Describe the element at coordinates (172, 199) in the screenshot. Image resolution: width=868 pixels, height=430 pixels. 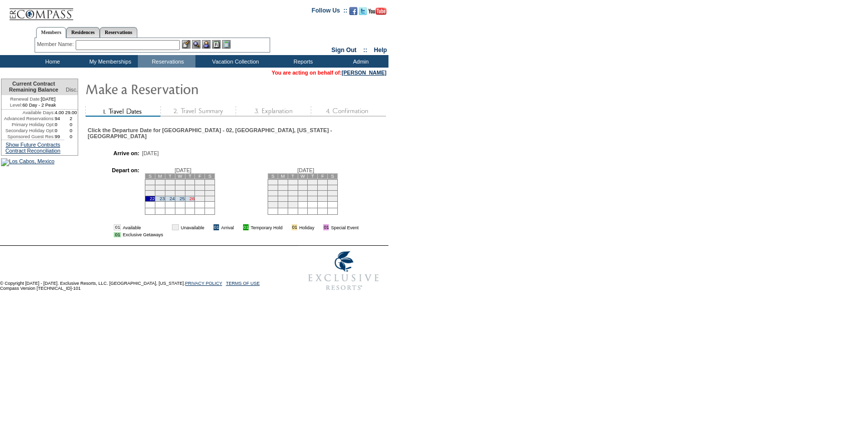
I see `a: 24` at that location.